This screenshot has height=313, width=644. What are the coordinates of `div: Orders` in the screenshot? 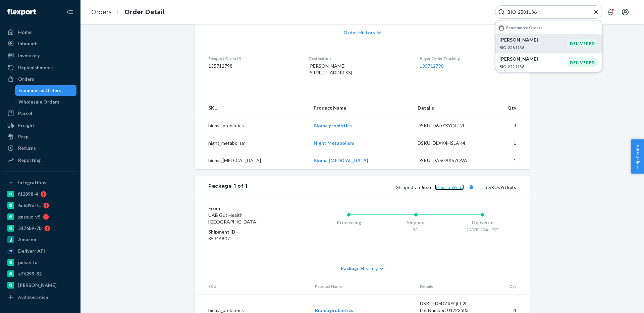 It's located at (26, 79).